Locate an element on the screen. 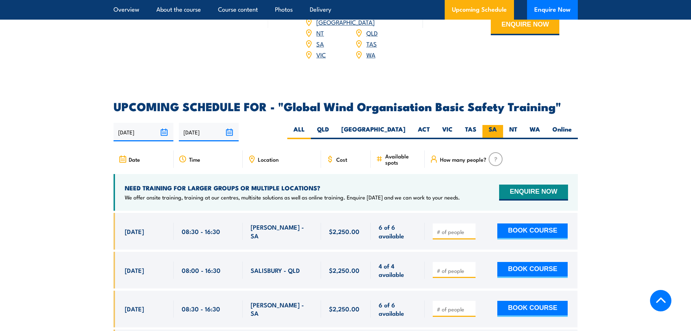 The height and width of the screenshot is (331, 691). p: We offer onsite training, training at our centres, multisite solutions as well as online training... is located at coordinates (292, 197).